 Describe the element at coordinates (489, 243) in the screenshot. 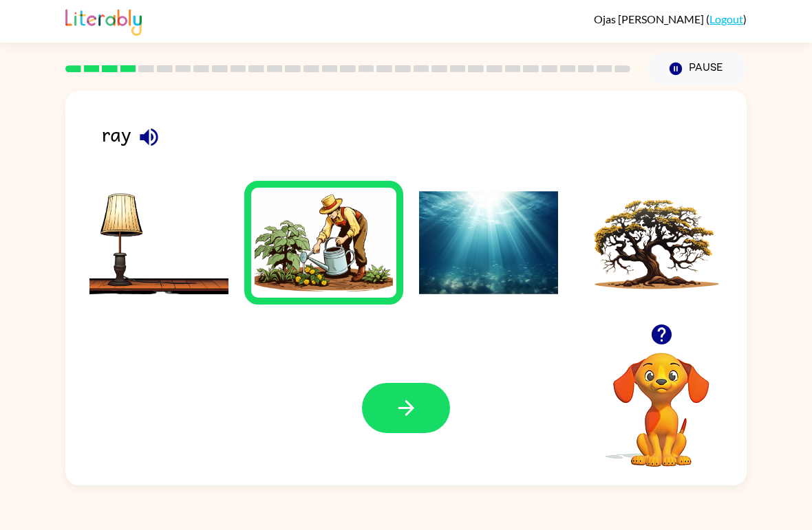

I see `img: Answer choice 3` at that location.